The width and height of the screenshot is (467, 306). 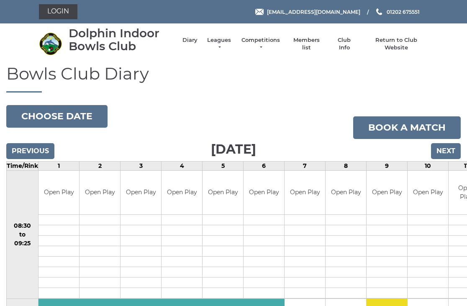 What do you see at coordinates (403, 11) in the screenshot?
I see `span: 01202 675551` at bounding box center [403, 11].